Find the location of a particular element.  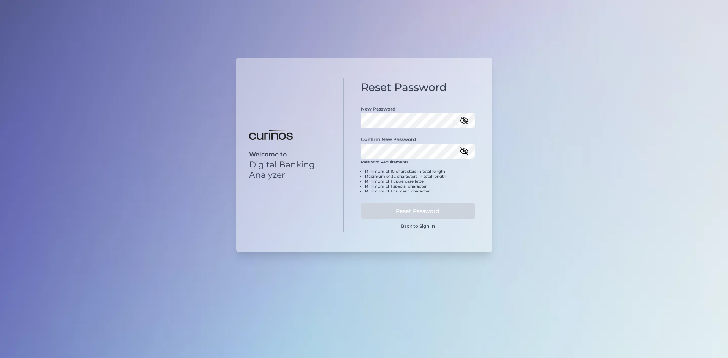

p: Digital Banking Analyzer is located at coordinates (290, 170).